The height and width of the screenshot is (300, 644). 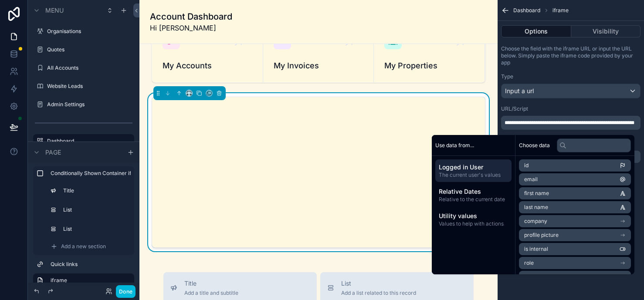 What do you see at coordinates (88, 104) in the screenshot?
I see `label: Admin Settings` at bounding box center [88, 104].